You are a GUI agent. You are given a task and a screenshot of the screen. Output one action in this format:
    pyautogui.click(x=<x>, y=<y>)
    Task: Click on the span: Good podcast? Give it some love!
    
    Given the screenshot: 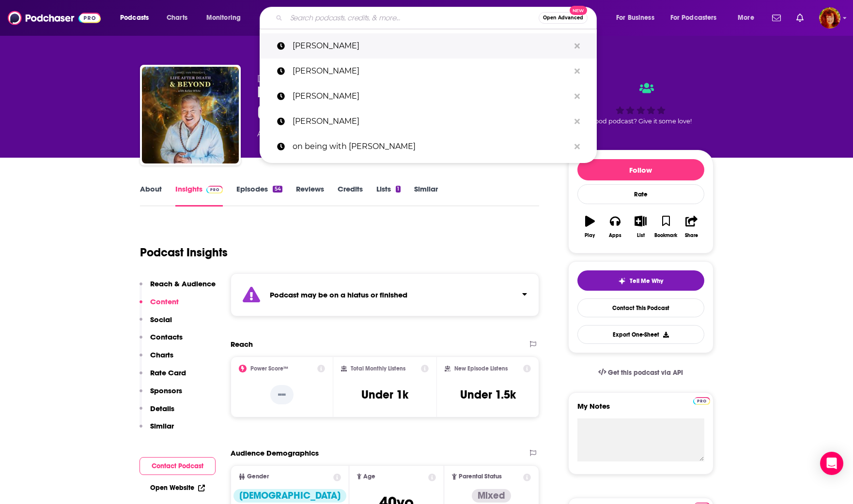 What is the action you would take?
    pyautogui.click(x=641, y=121)
    